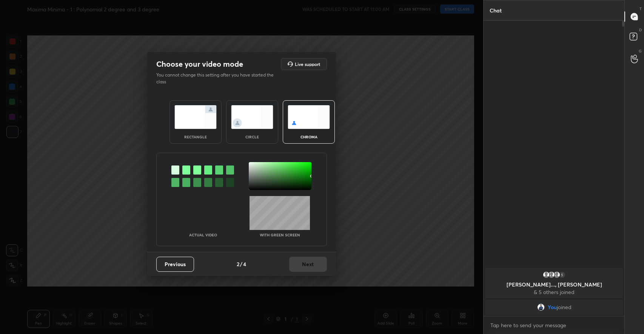 Image resolution: width=644 pixels, height=334 pixels. What do you see at coordinates (541, 307) in the screenshot?
I see `img: 3a6b3dcdb4d746208f5ef180f14109e5.png` at bounding box center [541, 307].